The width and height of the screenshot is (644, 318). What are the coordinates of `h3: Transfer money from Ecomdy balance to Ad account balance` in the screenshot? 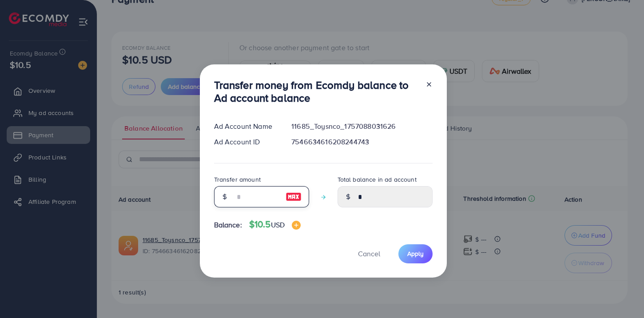 It's located at (316, 91).